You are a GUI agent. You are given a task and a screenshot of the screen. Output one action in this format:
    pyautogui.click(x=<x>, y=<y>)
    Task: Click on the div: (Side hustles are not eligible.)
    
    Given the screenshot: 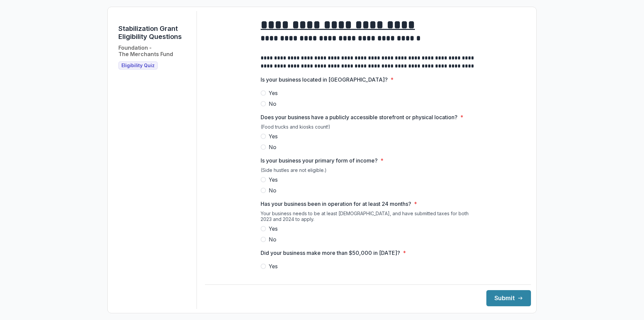 What is the action you would take?
    pyautogui.click(x=368, y=171)
    